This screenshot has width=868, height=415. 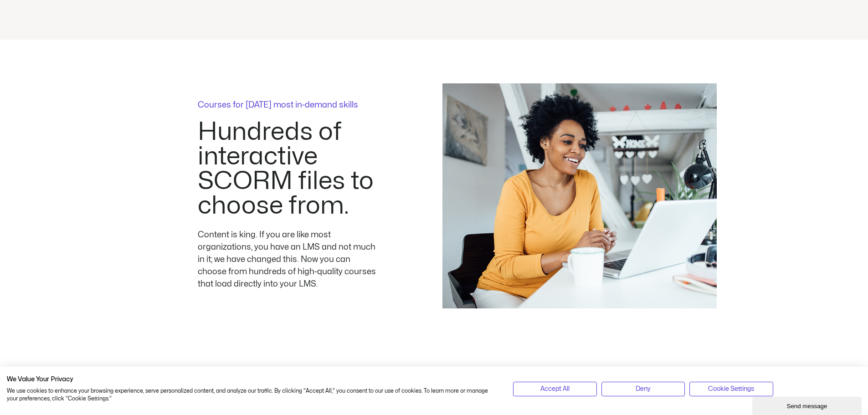 I want to click on span: Deny, so click(x=643, y=389).